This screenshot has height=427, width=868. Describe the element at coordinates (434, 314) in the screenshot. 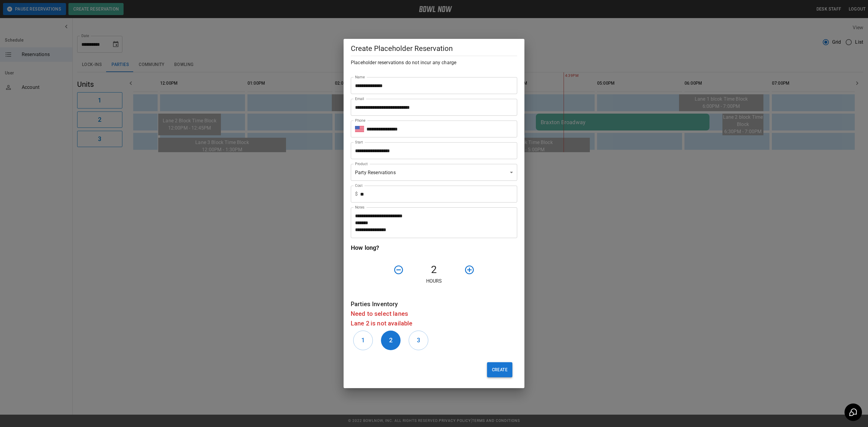

I see `h6: Need to select lanes` at that location.